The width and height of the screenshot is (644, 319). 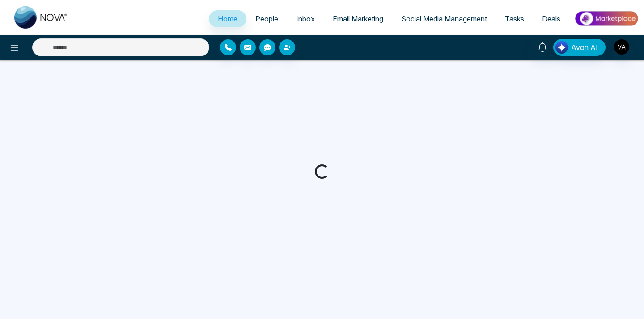 I want to click on a: Inbox, so click(x=306, y=19).